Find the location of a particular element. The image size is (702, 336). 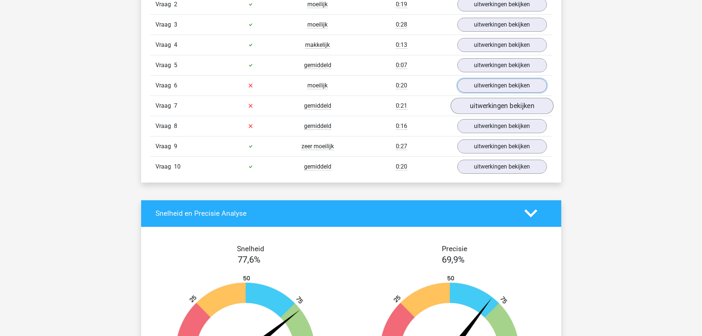

span: 0:16 is located at coordinates (401, 126).